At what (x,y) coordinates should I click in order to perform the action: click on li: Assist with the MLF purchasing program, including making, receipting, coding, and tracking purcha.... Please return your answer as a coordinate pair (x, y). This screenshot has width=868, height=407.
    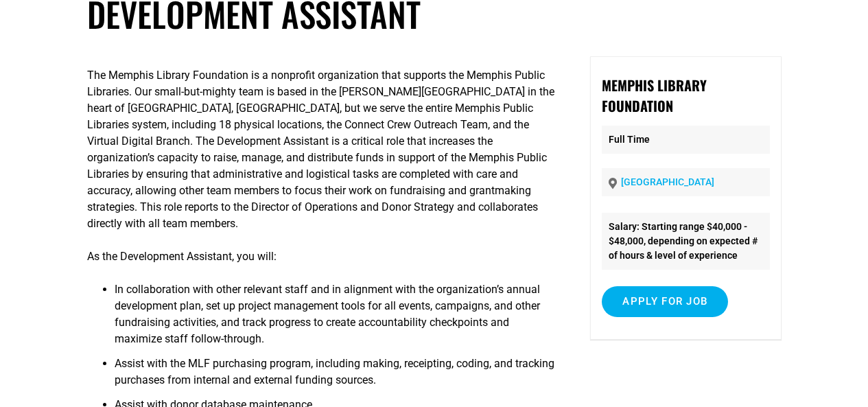
    Looking at the image, I should click on (335, 376).